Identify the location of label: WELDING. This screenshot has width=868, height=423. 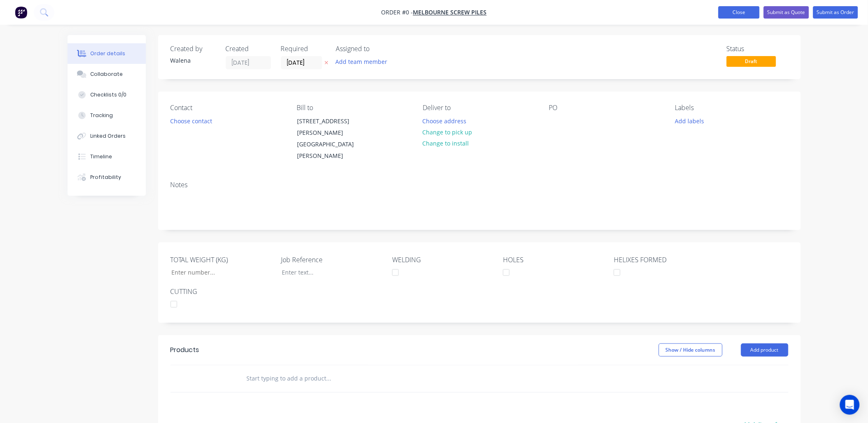
(444, 260).